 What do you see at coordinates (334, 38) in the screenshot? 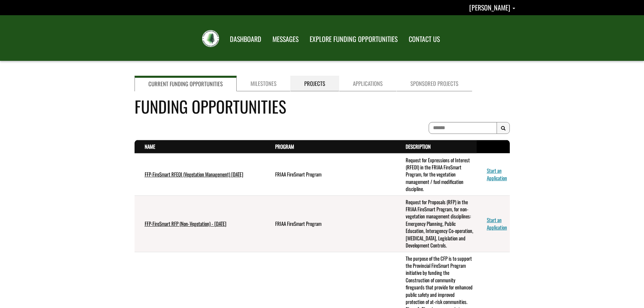
I see `nav: Main Navigation` at bounding box center [334, 38].